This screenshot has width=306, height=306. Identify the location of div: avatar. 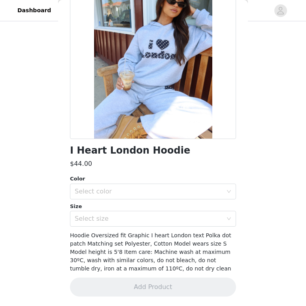
(280, 11).